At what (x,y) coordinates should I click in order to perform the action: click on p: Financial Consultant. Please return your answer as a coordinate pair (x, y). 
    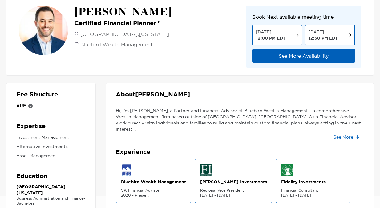
    Looking at the image, I should click on (313, 191).